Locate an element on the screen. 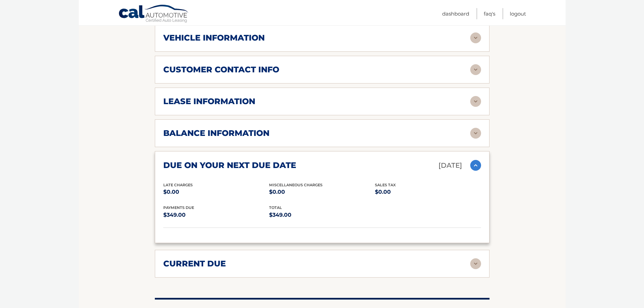 The width and height of the screenshot is (644, 308). span: Miscellaneous Charges is located at coordinates (296, 185).